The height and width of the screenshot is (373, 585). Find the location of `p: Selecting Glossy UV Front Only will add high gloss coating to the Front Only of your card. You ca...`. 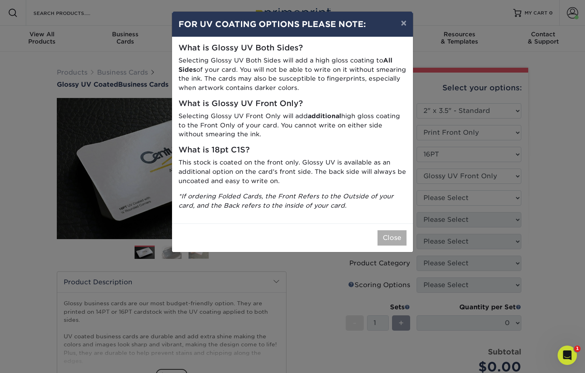

p: Selecting Glossy UV Front Only will add high gloss coating to the Front Only of your card. You ca... is located at coordinates (293, 125).